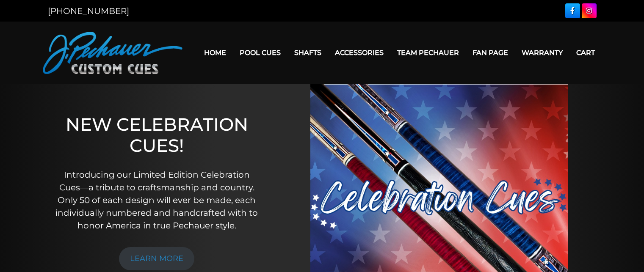 The width and height of the screenshot is (644, 272). Describe the element at coordinates (585, 52) in the screenshot. I see `a: Cart` at that location.